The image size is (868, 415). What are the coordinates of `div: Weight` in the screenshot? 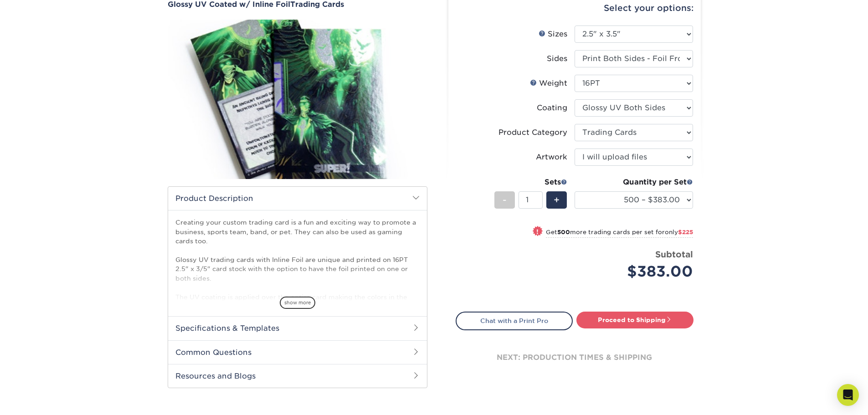 It's located at (548, 83).